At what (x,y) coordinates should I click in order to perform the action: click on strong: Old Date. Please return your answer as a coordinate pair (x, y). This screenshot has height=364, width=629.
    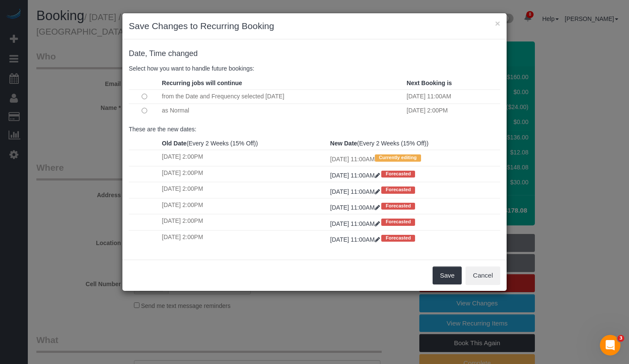
    Looking at the image, I should click on (174, 143).